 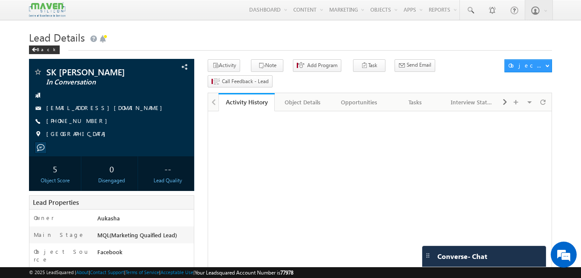 What do you see at coordinates (144, 253) in the screenshot?
I see `div: Facebook` at bounding box center [144, 253].